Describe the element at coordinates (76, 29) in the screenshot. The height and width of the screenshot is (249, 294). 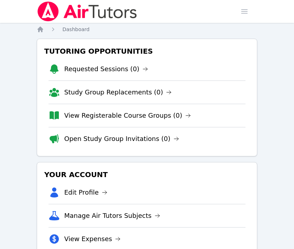
I see `span: Dashboard` at that location.